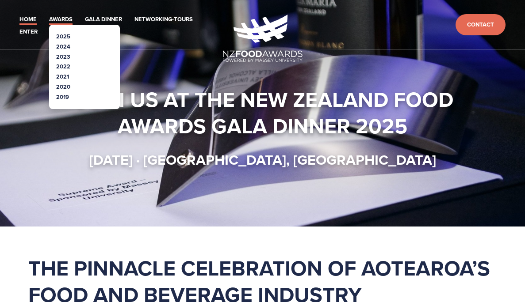 The width and height of the screenshot is (525, 302). What do you see at coordinates (28, 32) in the screenshot?
I see `a: Enter` at bounding box center [28, 32].